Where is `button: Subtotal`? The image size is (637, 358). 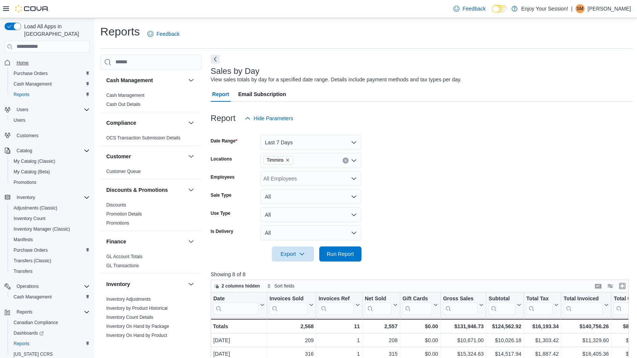
button: Subtotal is located at coordinates (505, 305).